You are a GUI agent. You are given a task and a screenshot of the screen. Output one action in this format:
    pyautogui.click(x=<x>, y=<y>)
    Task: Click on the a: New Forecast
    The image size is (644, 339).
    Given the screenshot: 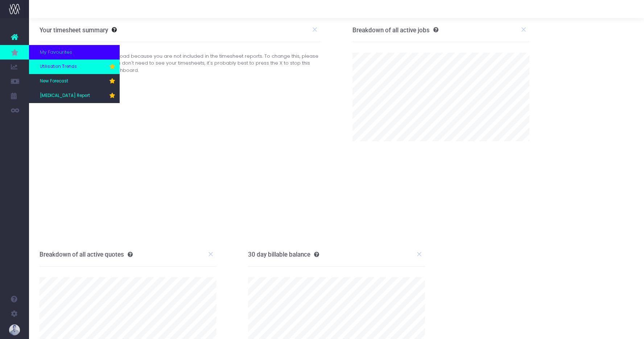 What is the action you would take?
    pyautogui.click(x=74, y=81)
    